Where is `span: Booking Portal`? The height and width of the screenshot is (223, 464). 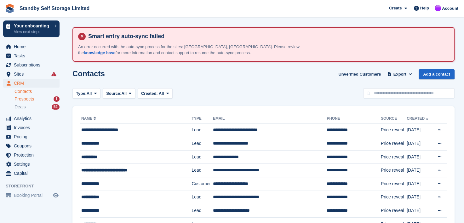 span: Booking Portal is located at coordinates (33, 195).